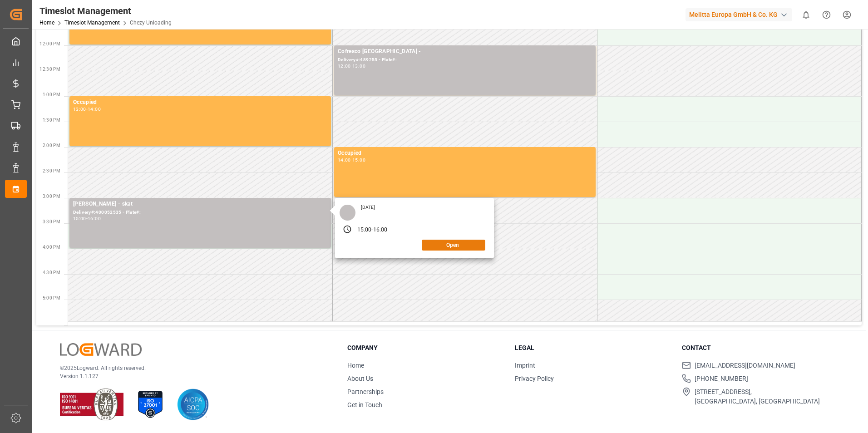  What do you see at coordinates (760, 348) in the screenshot?
I see `h3: Contact` at bounding box center [760, 348].